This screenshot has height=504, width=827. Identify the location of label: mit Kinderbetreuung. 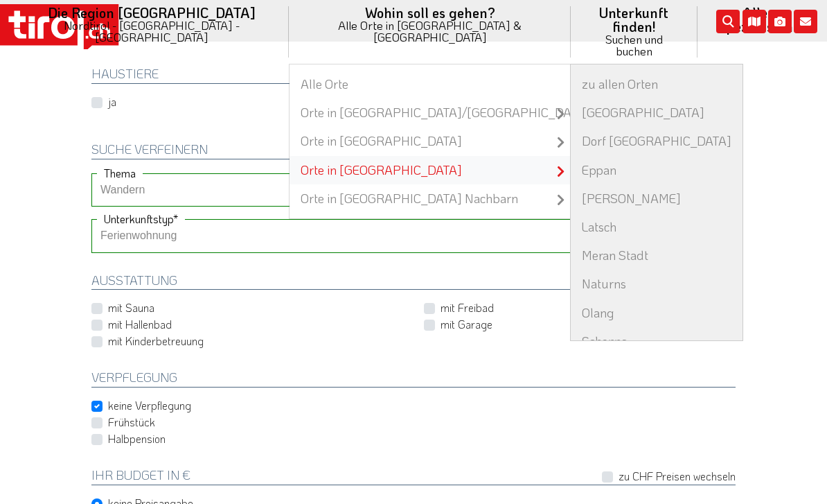
(156, 341).